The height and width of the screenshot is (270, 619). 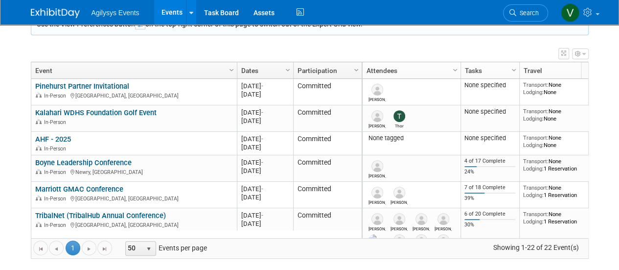 What do you see at coordinates (377, 201) in the screenshot?
I see `div: Russell Carlson` at bounding box center [377, 201].